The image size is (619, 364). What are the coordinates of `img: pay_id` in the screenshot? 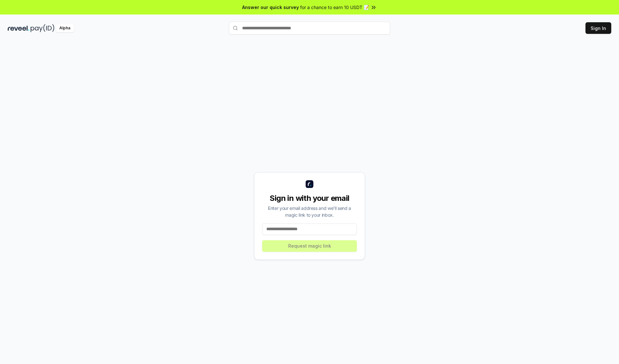 It's located at (42, 28).